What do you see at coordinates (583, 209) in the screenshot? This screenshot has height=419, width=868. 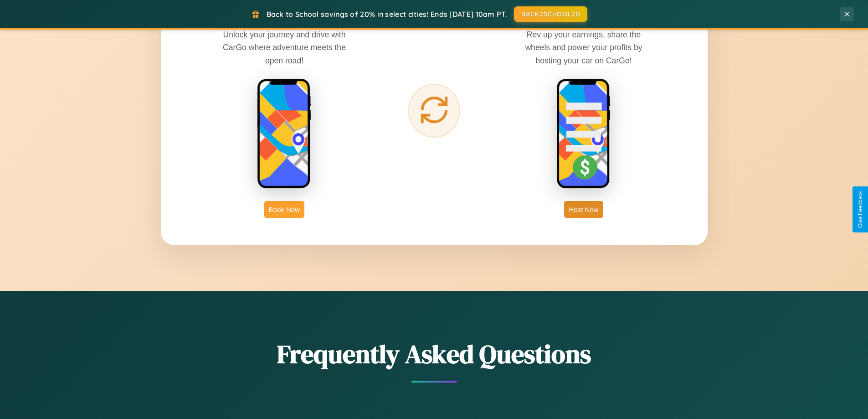 I see `button: Host Now` at bounding box center [583, 209].